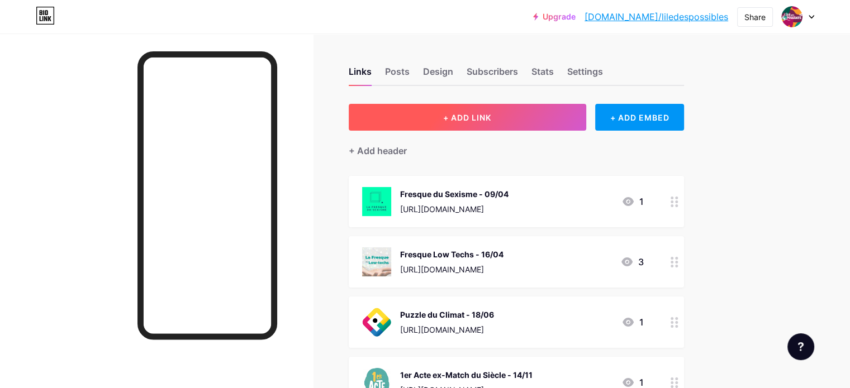  What do you see at coordinates (377, 202) in the screenshot?
I see `img: Fresque du Sexisme - 09/04` at bounding box center [377, 202].